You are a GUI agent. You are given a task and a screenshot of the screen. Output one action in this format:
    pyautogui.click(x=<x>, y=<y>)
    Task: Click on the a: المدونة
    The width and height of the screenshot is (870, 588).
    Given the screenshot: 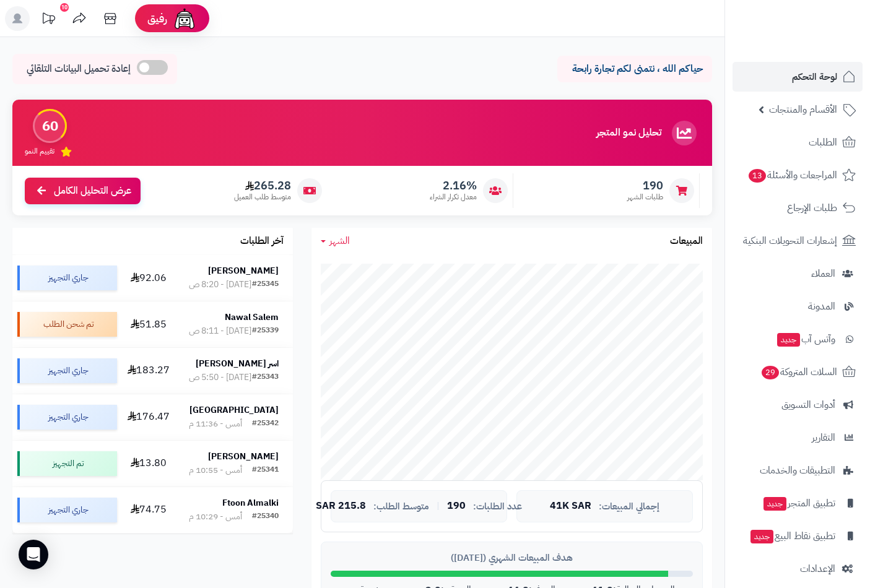 What is the action you would take?
    pyautogui.click(x=797, y=306)
    